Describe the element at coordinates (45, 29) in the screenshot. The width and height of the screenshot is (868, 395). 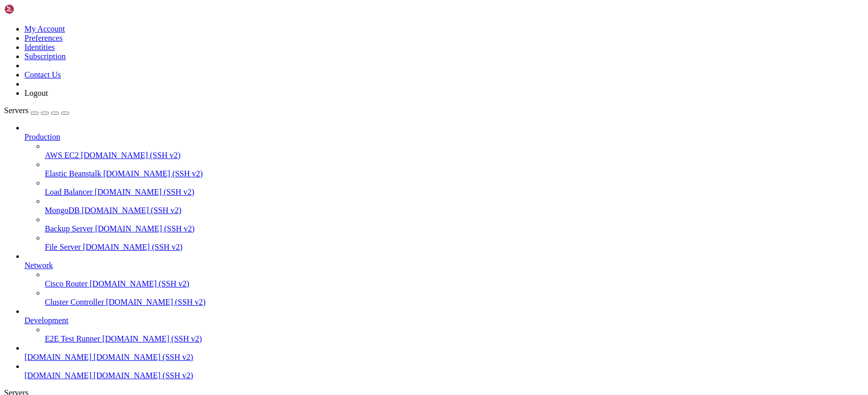
I see `a: My Account` at that location.